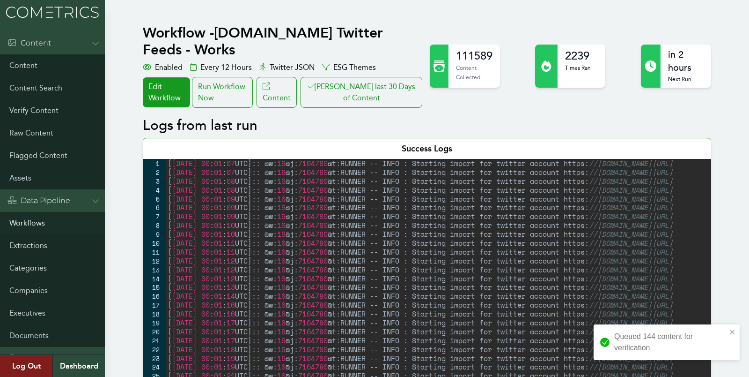 This screenshot has width=749, height=377. I want to click on a: Dashboard, so click(79, 365).